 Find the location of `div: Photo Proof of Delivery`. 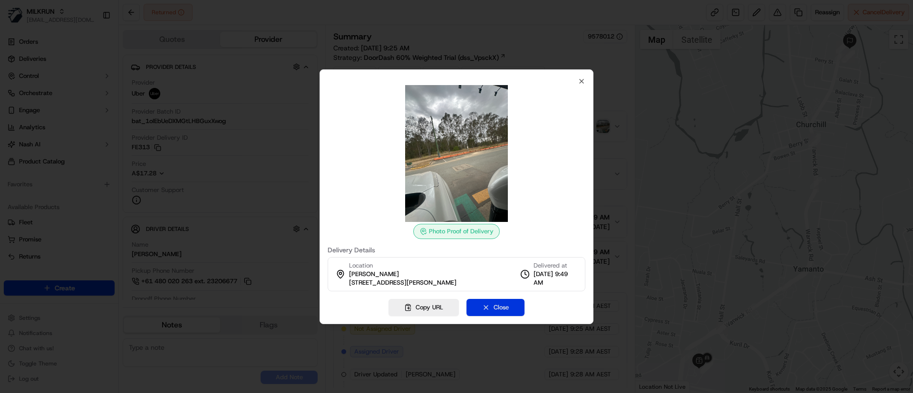

div: Photo Proof of Delivery is located at coordinates (457, 232).